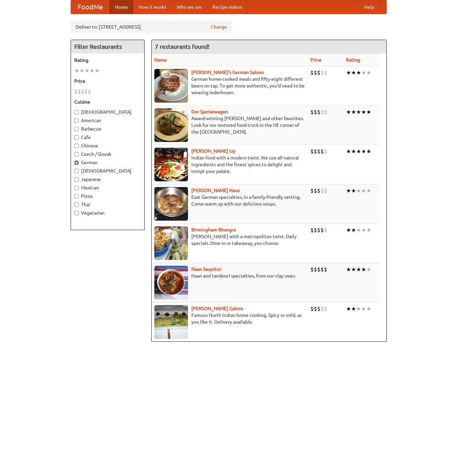 The image size is (457, 476). I want to click on input: American, so click(77, 121).